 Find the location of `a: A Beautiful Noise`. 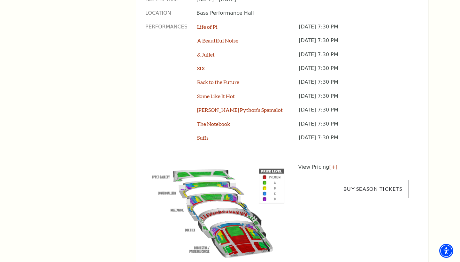

a: A Beautiful Noise is located at coordinates (217, 40).